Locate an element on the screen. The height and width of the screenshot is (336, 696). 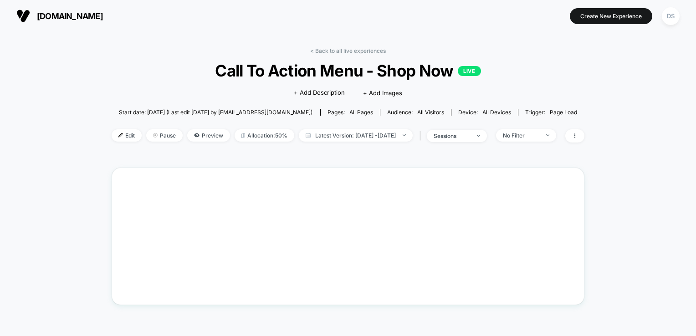
span: all pages is located at coordinates (361, 112).